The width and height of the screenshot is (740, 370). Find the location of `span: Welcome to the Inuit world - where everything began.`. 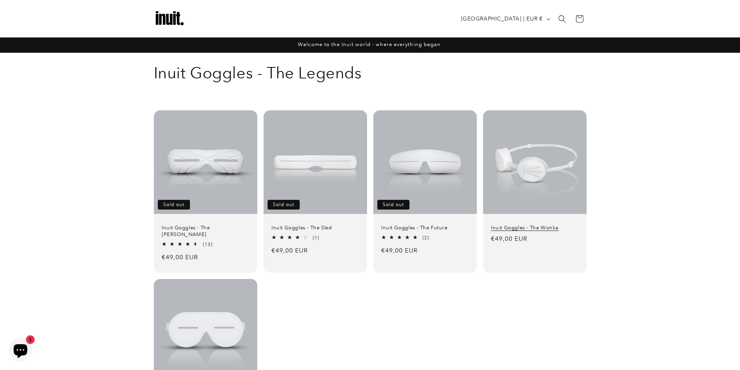

span: Welcome to the Inuit world - where everything began. is located at coordinates (370, 44).